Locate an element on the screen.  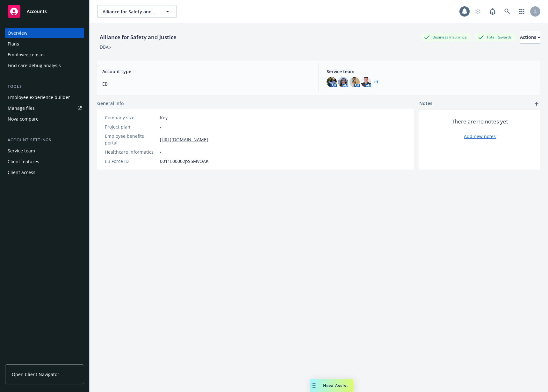
div: Actions is located at coordinates (530, 37).